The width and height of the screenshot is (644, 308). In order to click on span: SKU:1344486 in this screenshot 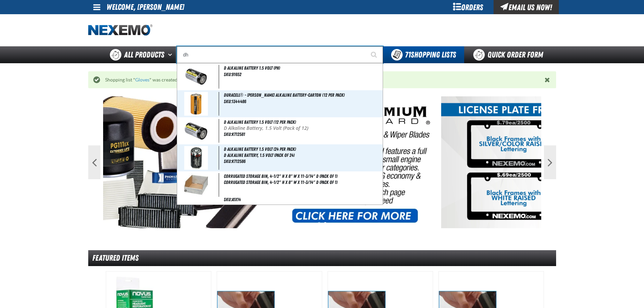, I will do `click(235, 101)`.